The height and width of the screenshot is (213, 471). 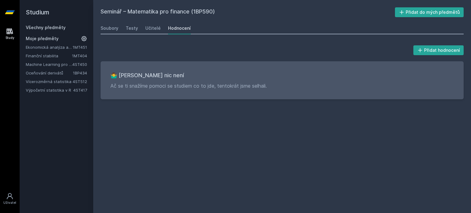 I want to click on a: 1MT451, so click(x=80, y=47).